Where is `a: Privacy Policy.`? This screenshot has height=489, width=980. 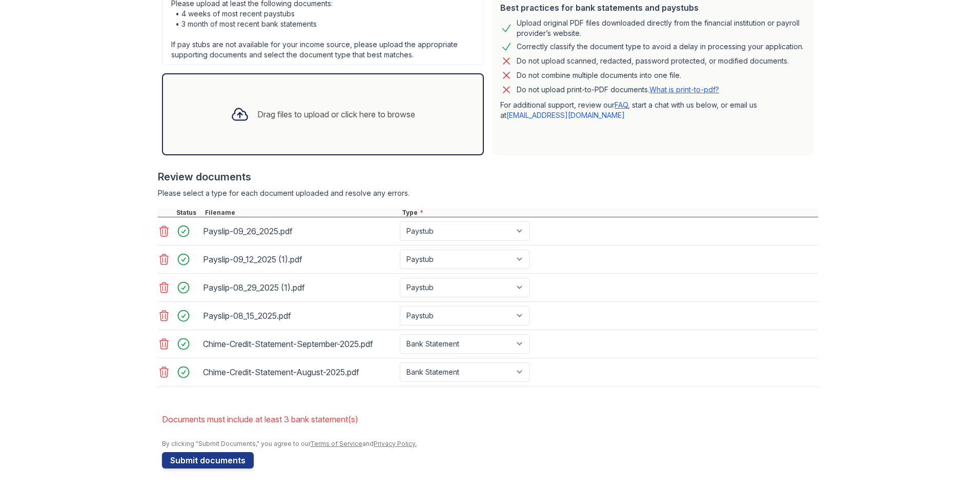 a: Privacy Policy. is located at coordinates (395, 444).